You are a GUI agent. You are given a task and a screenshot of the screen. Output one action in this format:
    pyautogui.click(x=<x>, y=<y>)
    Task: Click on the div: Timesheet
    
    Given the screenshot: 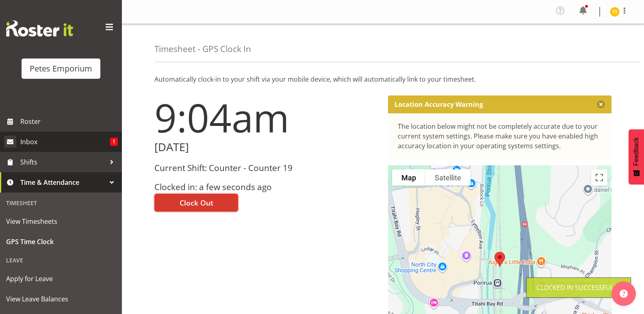 What is the action you would take?
    pyautogui.click(x=61, y=203)
    